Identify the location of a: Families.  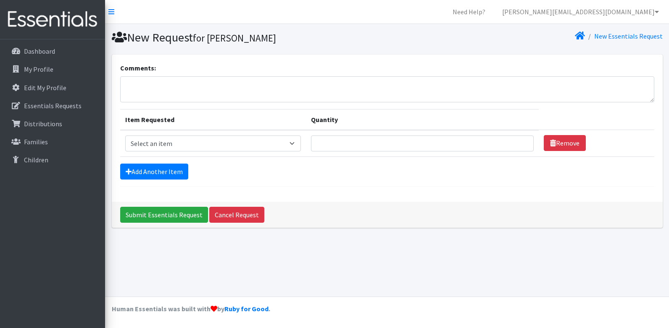
(53, 142).